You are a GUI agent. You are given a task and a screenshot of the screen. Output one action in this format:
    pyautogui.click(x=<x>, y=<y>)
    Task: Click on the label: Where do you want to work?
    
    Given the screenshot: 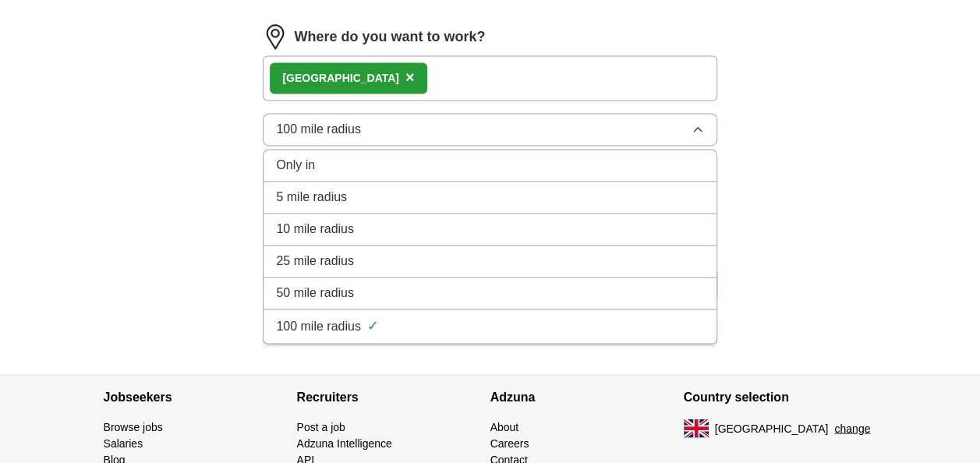 What is the action you would take?
    pyautogui.click(x=389, y=37)
    